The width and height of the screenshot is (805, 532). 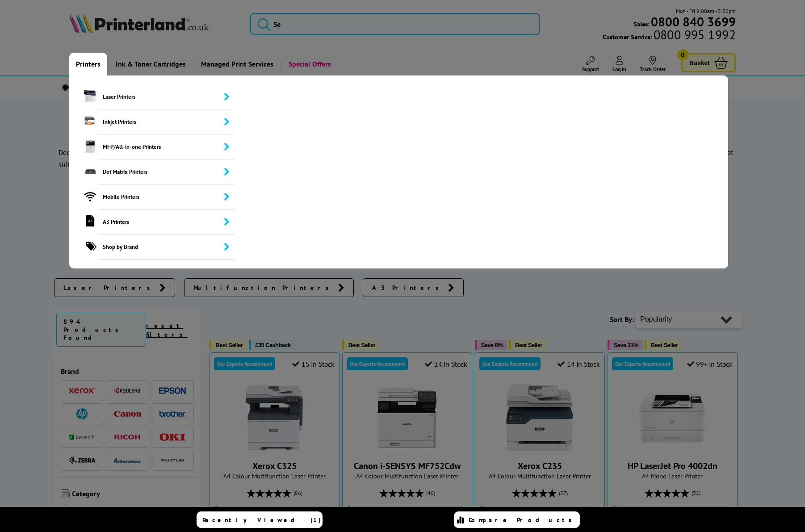 What do you see at coordinates (152, 172) in the screenshot?
I see `a: Dot Matrix Printers` at bounding box center [152, 172].